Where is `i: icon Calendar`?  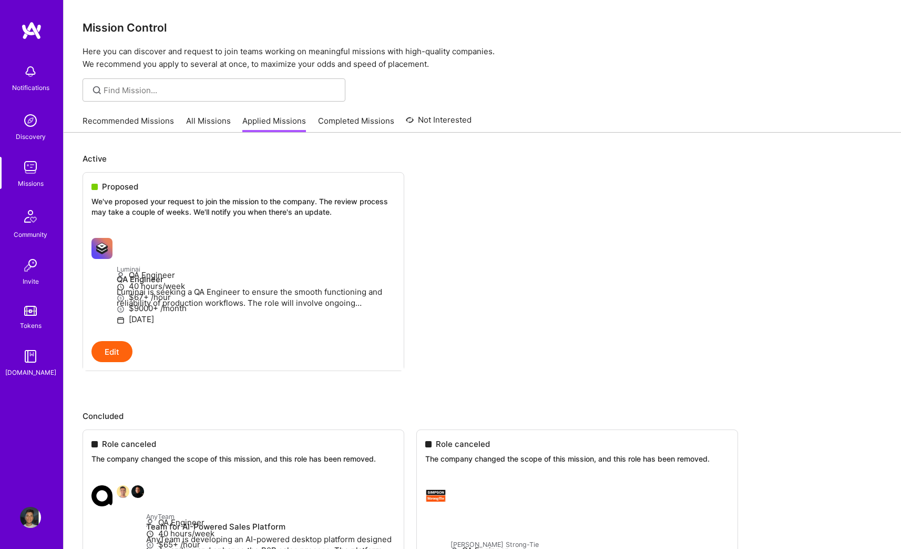 i: icon Calendar is located at coordinates (120, 320).